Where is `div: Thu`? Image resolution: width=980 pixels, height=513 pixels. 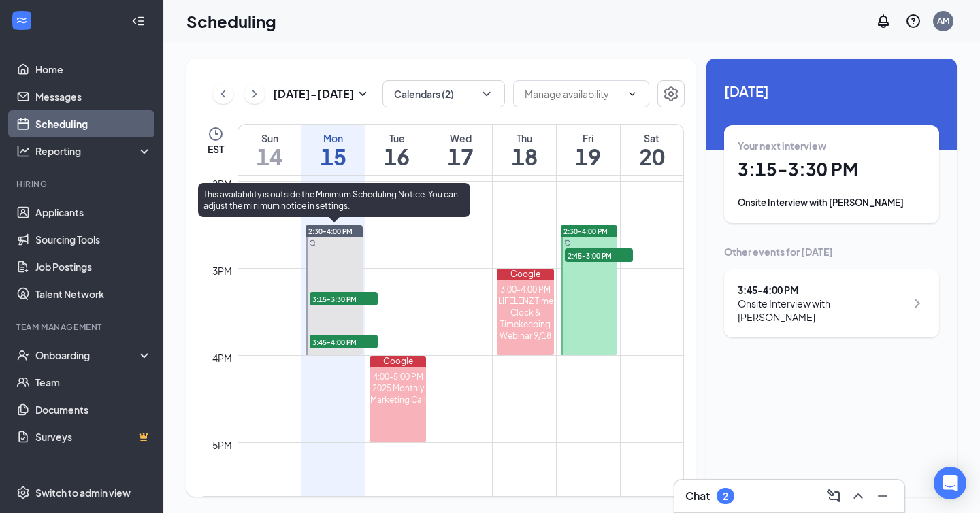
div: Thu is located at coordinates (524, 139).